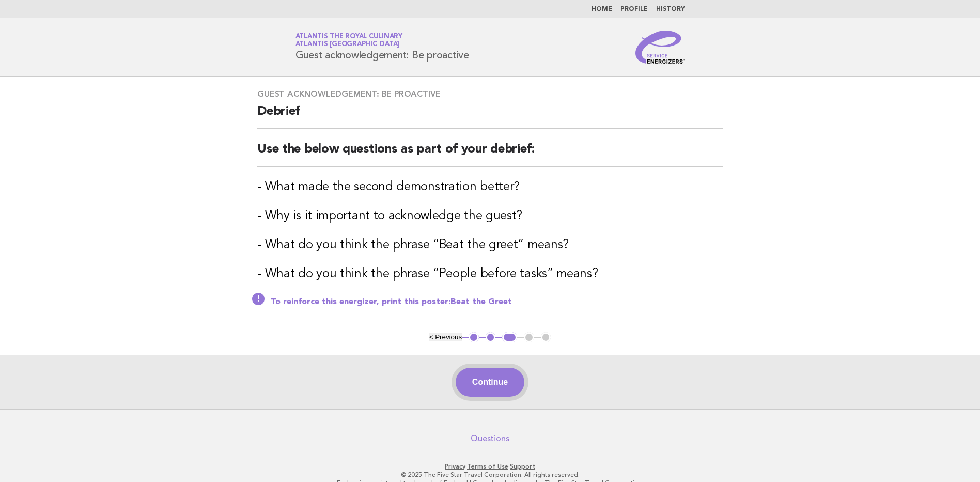 Image resolution: width=980 pixels, height=482 pixels. Describe the element at coordinates (660, 47) in the screenshot. I see `img: Service Energizers` at that location.